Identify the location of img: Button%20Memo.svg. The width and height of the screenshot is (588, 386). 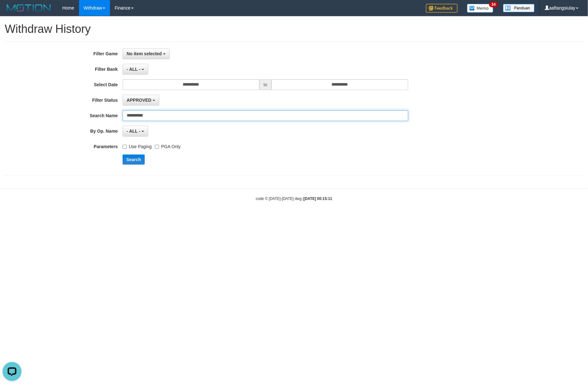
(480, 8).